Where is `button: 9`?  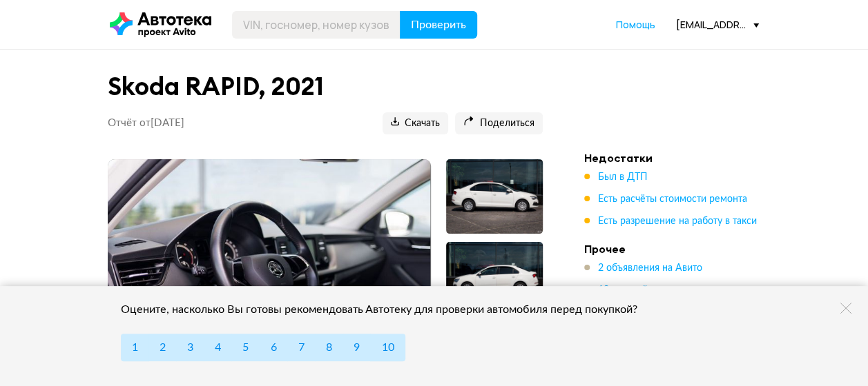
button: 9 is located at coordinates (357, 348).